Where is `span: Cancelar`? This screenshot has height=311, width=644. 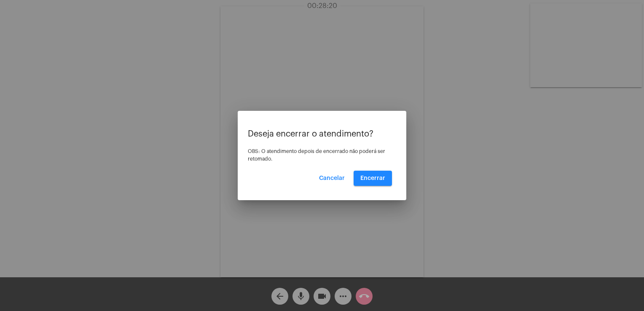
span: Cancelar is located at coordinates (332, 178).